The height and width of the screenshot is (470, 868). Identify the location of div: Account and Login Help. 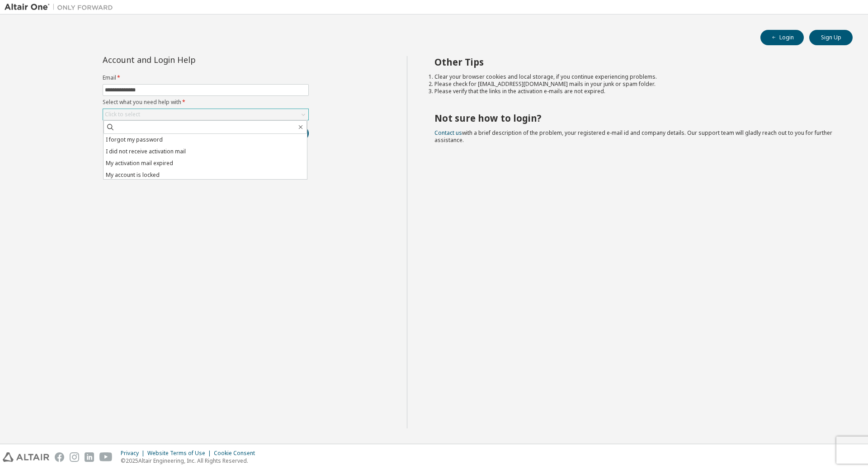
(185, 60).